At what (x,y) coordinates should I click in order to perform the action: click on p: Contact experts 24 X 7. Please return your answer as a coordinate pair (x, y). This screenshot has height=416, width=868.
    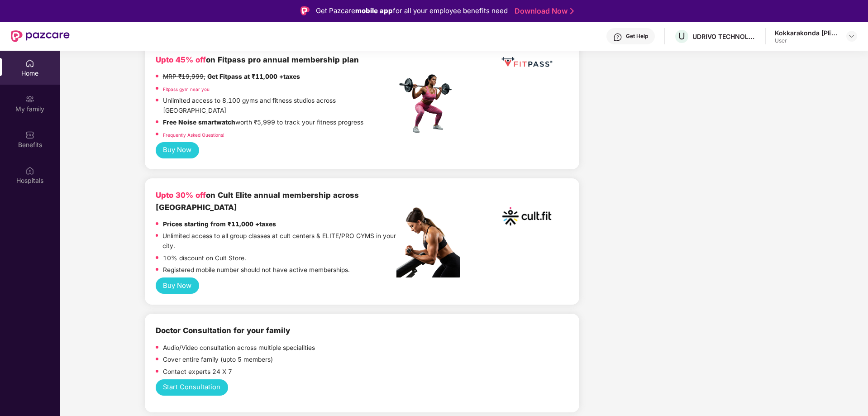
    Looking at the image, I should click on (197, 372).